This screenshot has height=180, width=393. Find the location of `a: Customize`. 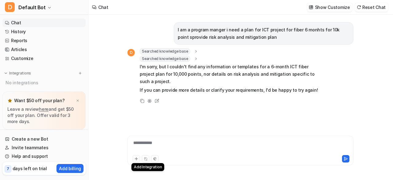

a: Customize is located at coordinates (44, 58).